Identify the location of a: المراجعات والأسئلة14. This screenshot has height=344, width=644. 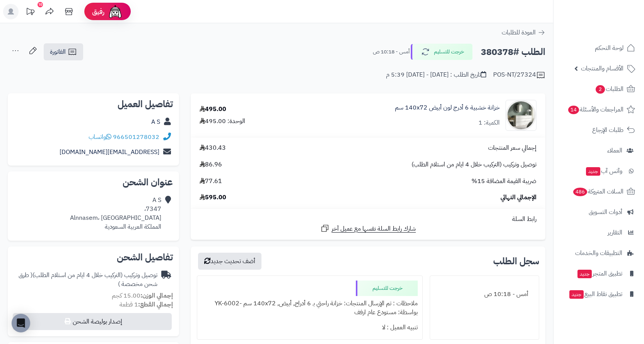
(599, 110).